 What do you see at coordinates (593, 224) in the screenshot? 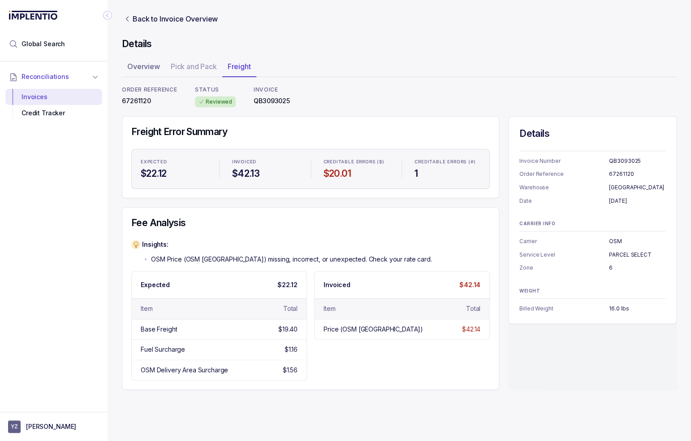
I see `p: CARRIER INFO` at bounding box center [593, 224].